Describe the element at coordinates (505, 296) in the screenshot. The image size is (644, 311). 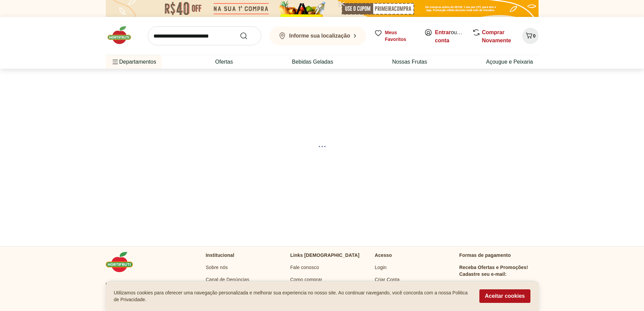
I see `button: Aceitar cookies` at that location.